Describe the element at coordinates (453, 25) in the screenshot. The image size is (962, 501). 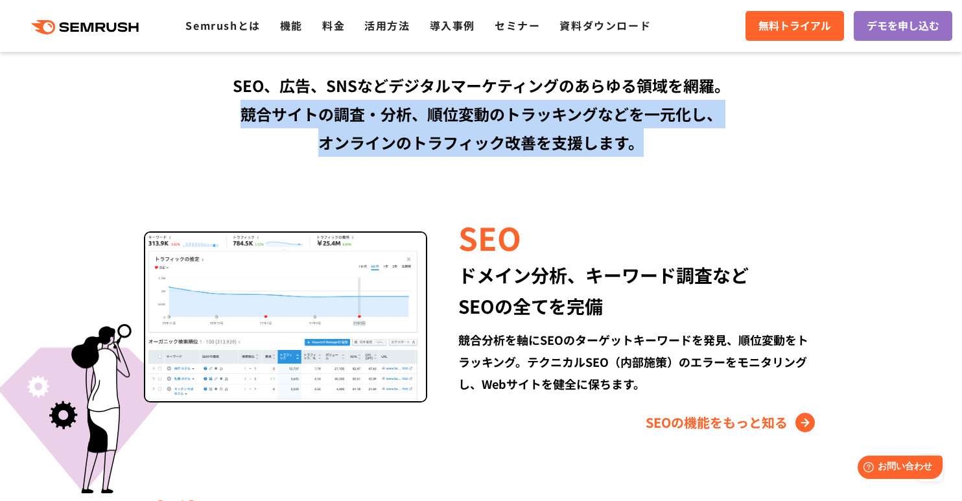
I see `a: 導入事例` at that location.